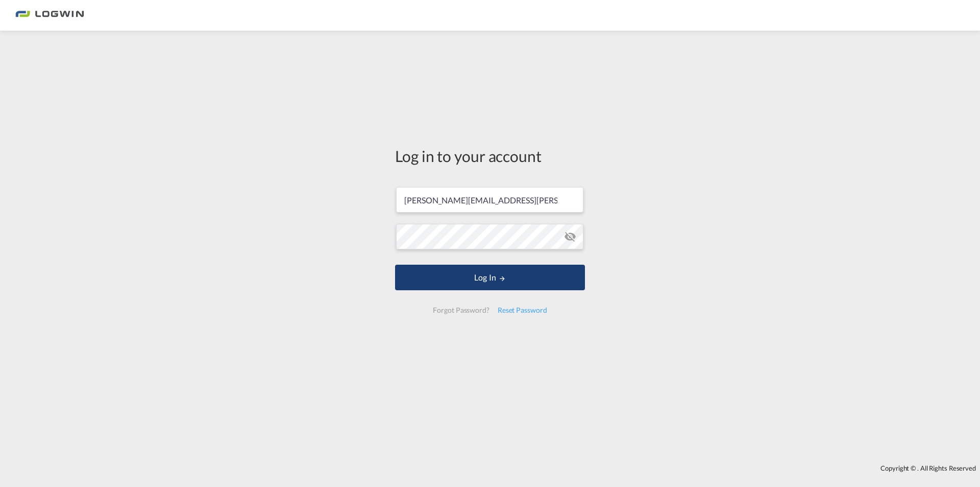  I want to click on img: bc73a0e0d8c111efacd525e4c8ad7d32.png, so click(49, 15).